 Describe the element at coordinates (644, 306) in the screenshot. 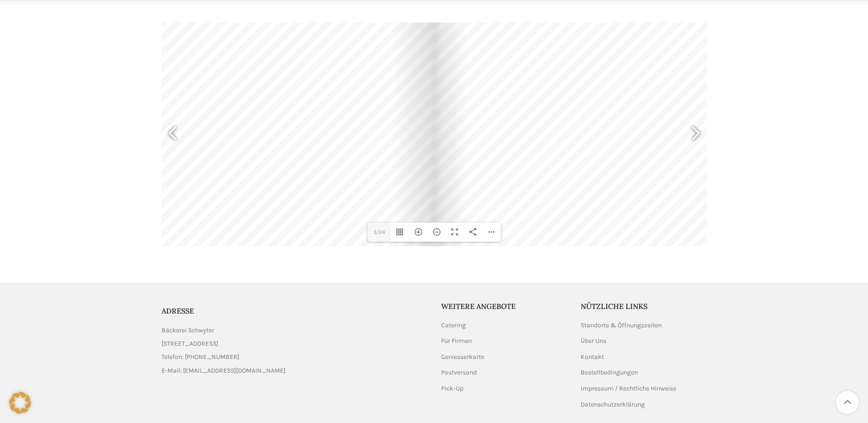

I see `h5: Nützliche Links` at that location.